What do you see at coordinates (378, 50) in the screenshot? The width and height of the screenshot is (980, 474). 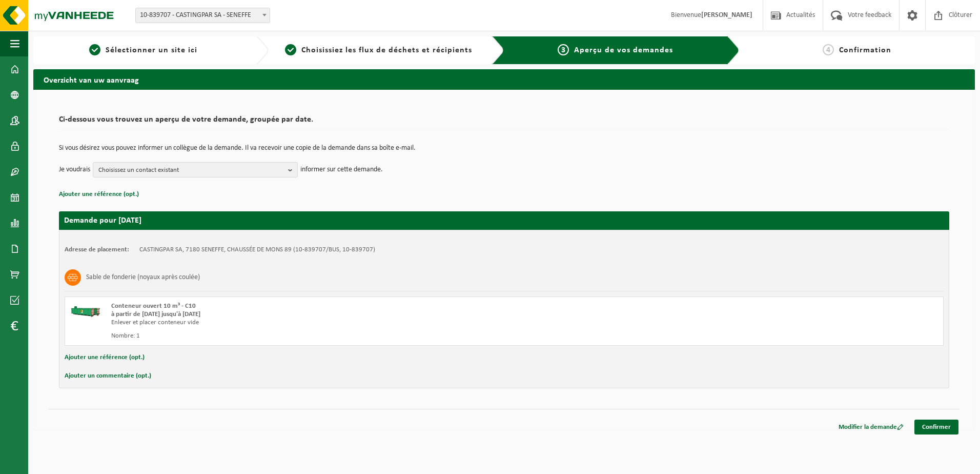 I see `a: 2Choisissiez les flux de déchets et récipients` at bounding box center [378, 50].